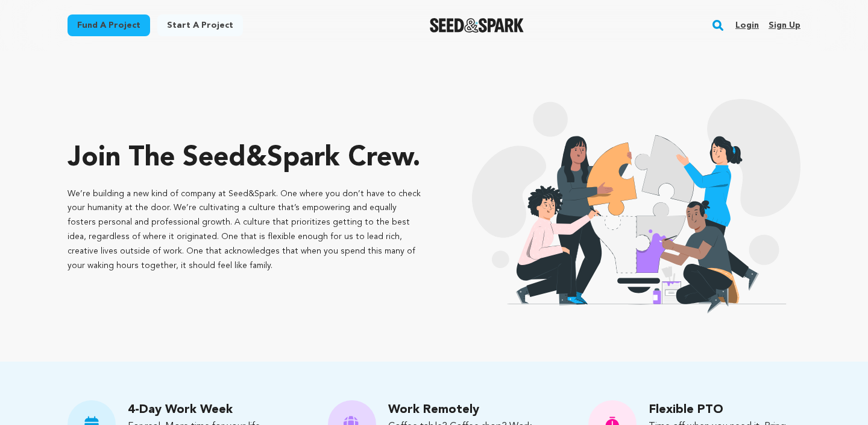 The image size is (868, 425). What do you see at coordinates (108, 26) in the screenshot?
I see `a: Fund a project` at bounding box center [108, 26].